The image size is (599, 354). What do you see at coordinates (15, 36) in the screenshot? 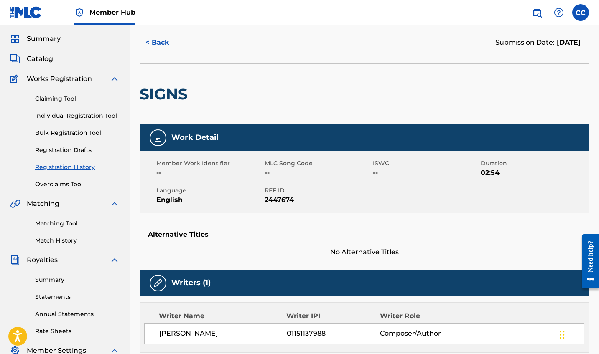
I see `div: Open Resource Center` at bounding box center [15, 36].